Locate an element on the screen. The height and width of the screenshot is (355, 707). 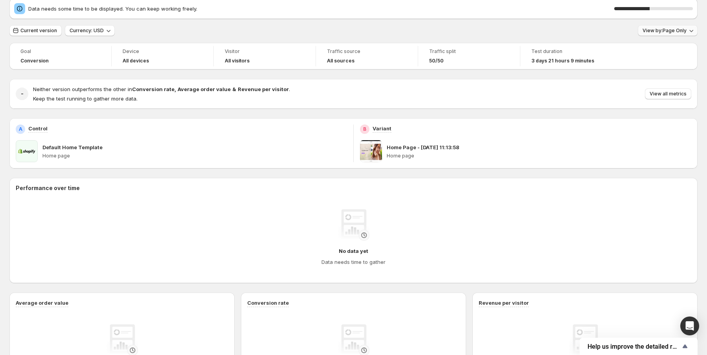
h4: All devices is located at coordinates (136, 61).